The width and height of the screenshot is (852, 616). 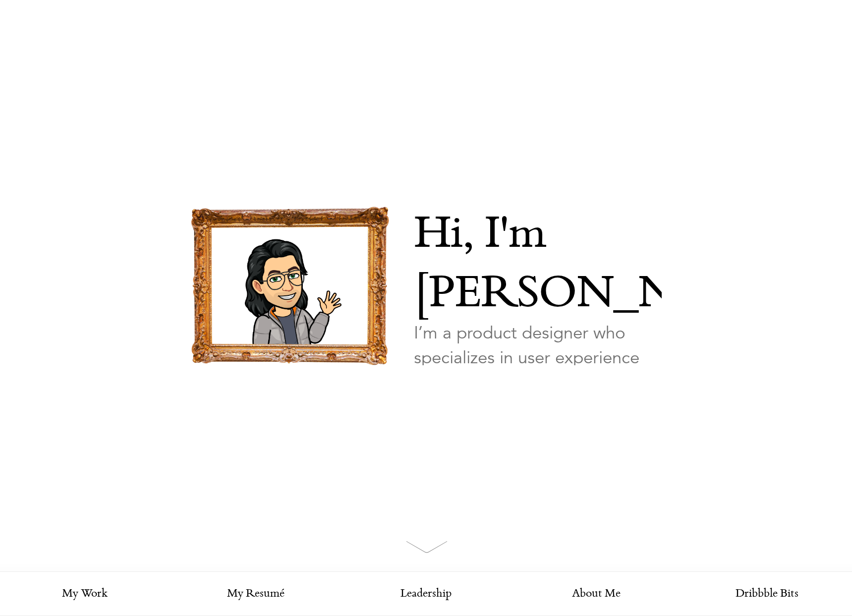 I want to click on img: arrow.svg, so click(x=427, y=547).